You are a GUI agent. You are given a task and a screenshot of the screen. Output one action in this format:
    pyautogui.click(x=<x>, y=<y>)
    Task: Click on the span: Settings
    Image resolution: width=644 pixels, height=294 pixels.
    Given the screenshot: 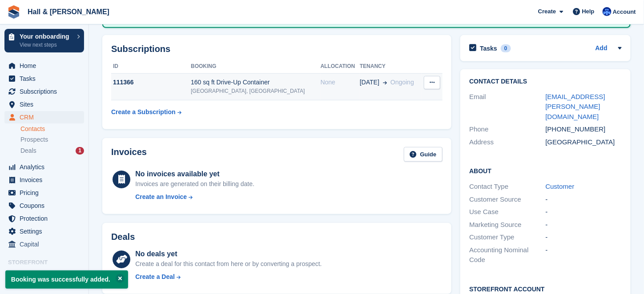 What is the action you would take?
    pyautogui.click(x=46, y=231)
    